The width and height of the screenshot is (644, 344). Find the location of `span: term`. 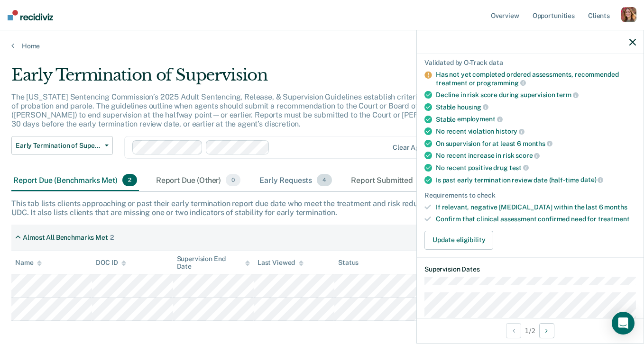

span: term is located at coordinates (567, 95).